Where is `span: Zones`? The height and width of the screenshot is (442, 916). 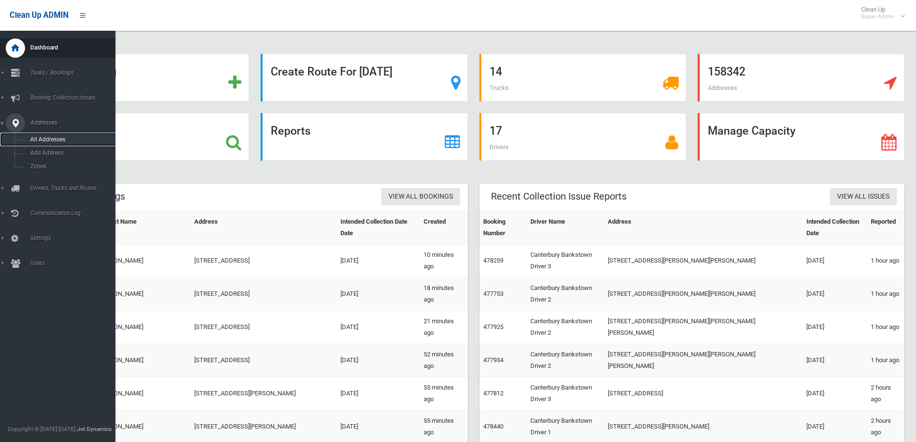
span: Zones is located at coordinates (71, 166).